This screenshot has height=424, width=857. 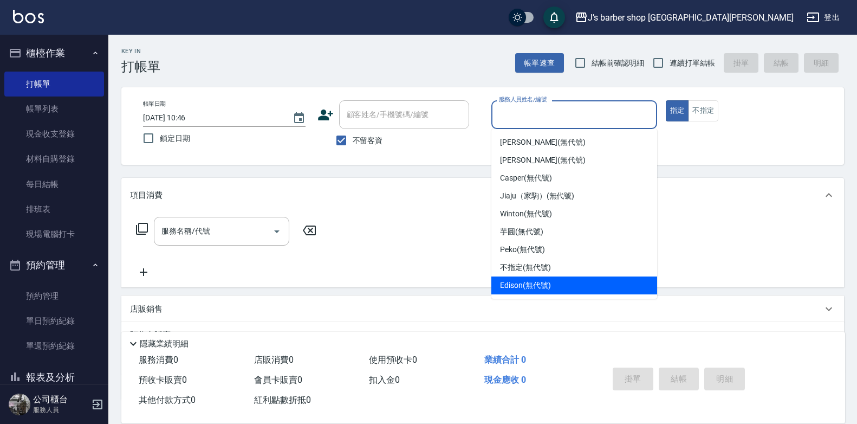 I want to click on a: 現金收支登錄, so click(x=54, y=134).